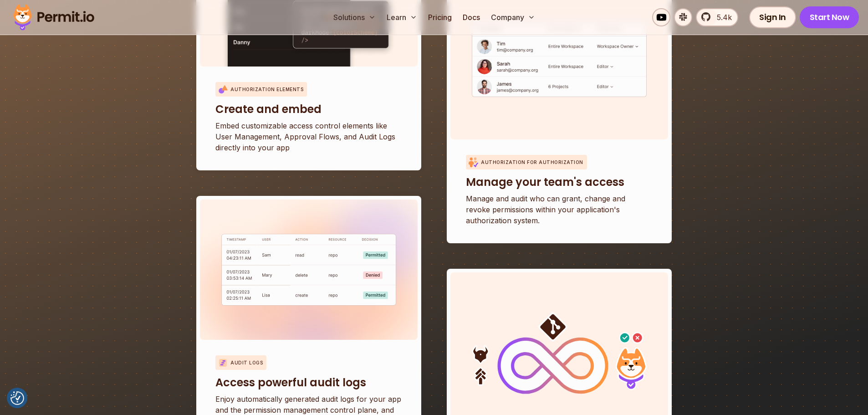 The height and width of the screenshot is (415, 868). I want to click on a: Pricing, so click(440, 17).